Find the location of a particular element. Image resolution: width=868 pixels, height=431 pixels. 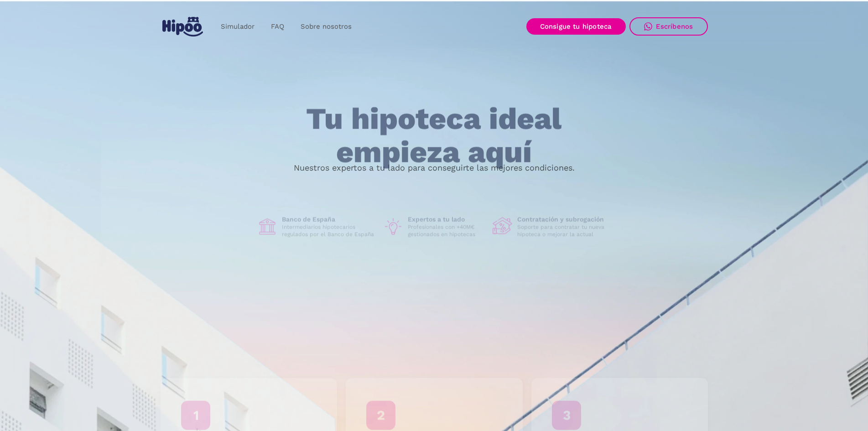

h1: Banco de España is located at coordinates (329, 219).